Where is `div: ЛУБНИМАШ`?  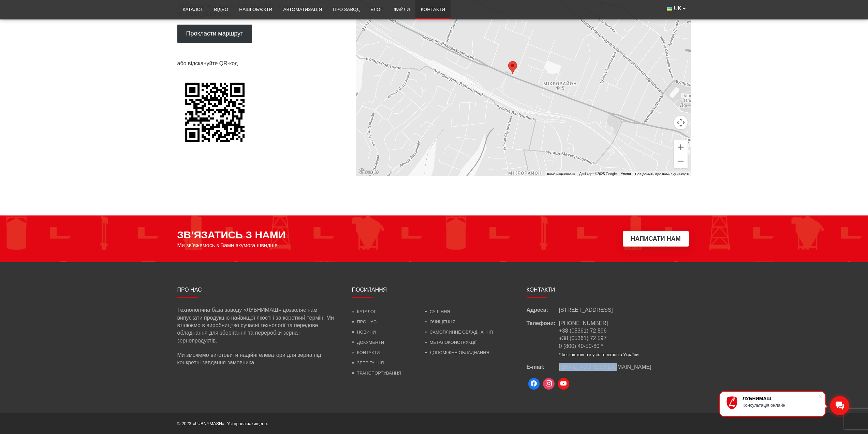
div: ЛУБНИМАШ is located at coordinates (781, 398).